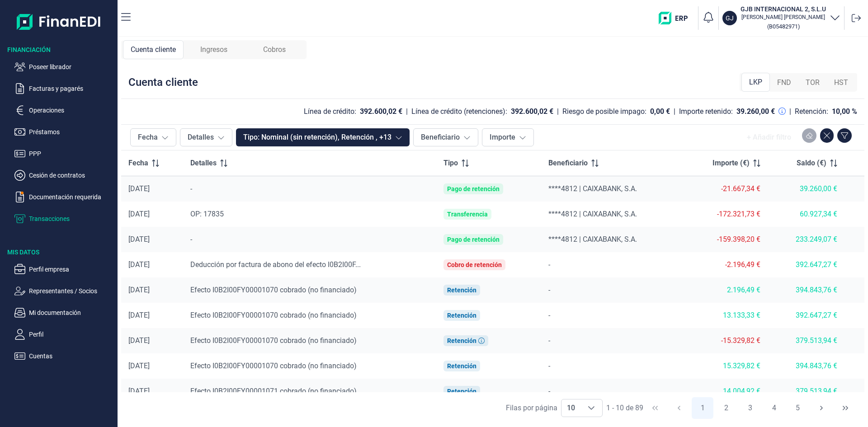  What do you see at coordinates (725, 189) in the screenshot?
I see `div: -21.667,34 €` at bounding box center [725, 189].